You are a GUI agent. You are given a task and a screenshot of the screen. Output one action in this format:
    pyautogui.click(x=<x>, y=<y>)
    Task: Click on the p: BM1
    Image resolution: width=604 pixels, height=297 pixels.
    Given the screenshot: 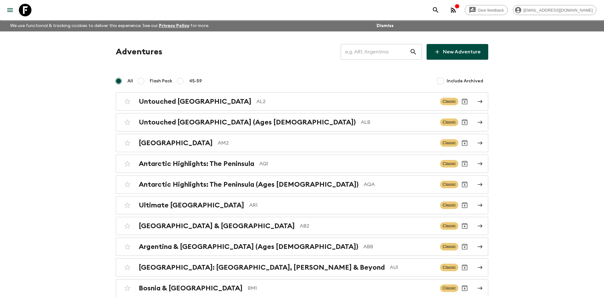 What is the action you would take?
    pyautogui.click(x=341, y=288)
    